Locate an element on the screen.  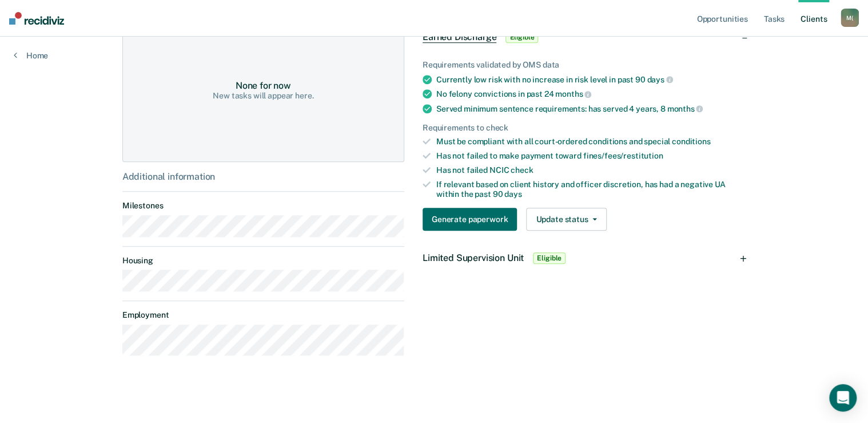
div: Open Intercom Messenger is located at coordinates (843, 397).